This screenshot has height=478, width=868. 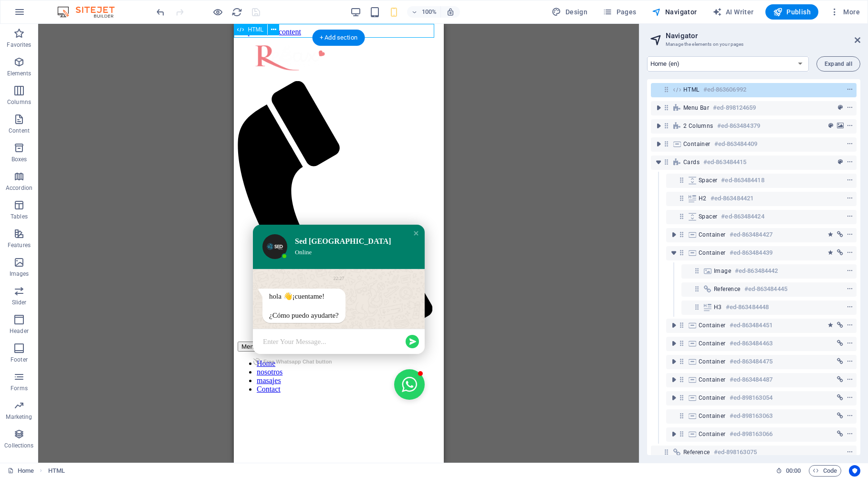 I want to click on a: Free Whatsapp Chat button, so click(x=58, y=338).